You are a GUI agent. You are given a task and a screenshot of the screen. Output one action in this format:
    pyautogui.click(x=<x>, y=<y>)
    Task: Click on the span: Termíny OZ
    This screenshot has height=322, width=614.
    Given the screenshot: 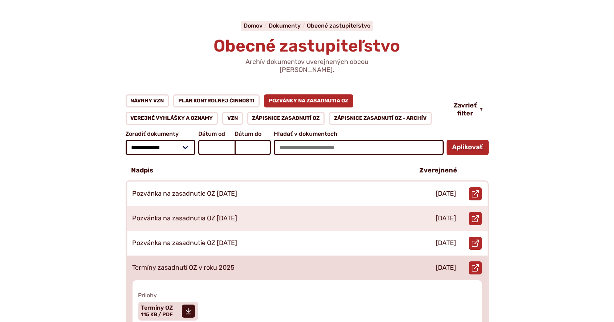 What is the action you would take?
    pyautogui.click(x=157, y=308)
    